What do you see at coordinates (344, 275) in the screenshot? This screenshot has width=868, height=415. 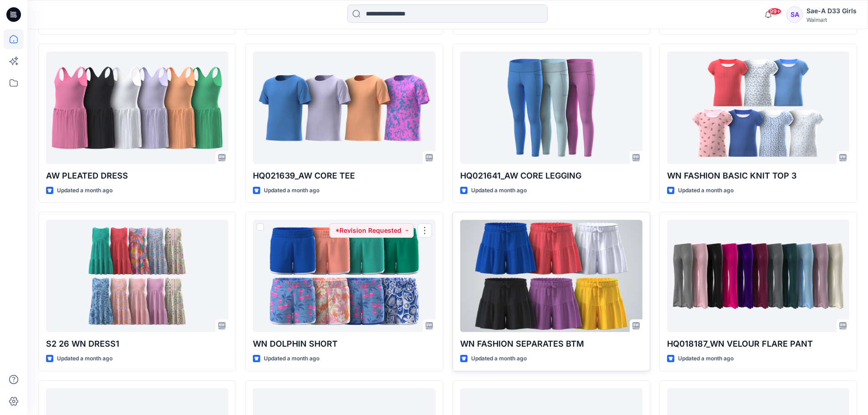 I see `a: WN DOLPHIN SHORT` at bounding box center [344, 275].